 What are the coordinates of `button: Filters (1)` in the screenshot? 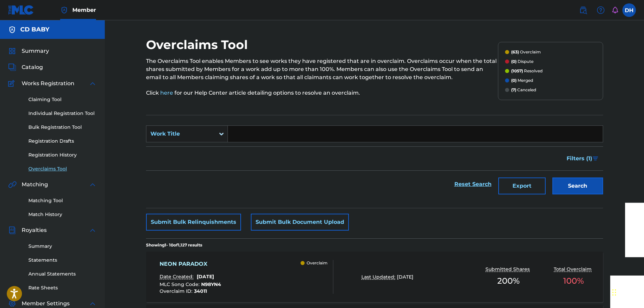 It's located at (582, 159).